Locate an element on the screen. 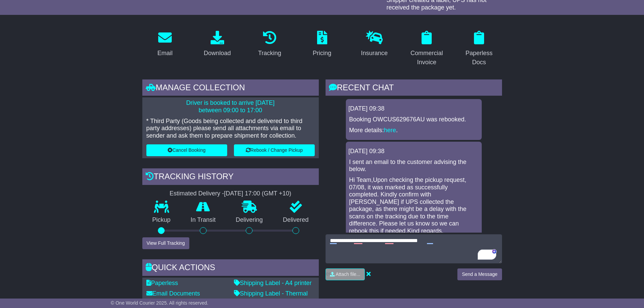 This screenshot has height=308, width=644. a: here is located at coordinates (390, 130).